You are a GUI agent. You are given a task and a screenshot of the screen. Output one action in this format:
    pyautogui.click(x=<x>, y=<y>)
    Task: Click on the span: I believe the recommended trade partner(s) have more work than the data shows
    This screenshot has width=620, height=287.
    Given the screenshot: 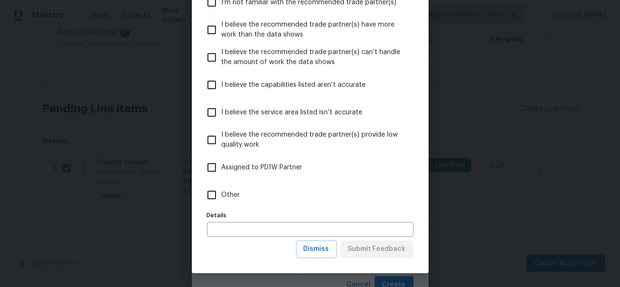 What is the action you would take?
    pyautogui.click(x=314, y=30)
    